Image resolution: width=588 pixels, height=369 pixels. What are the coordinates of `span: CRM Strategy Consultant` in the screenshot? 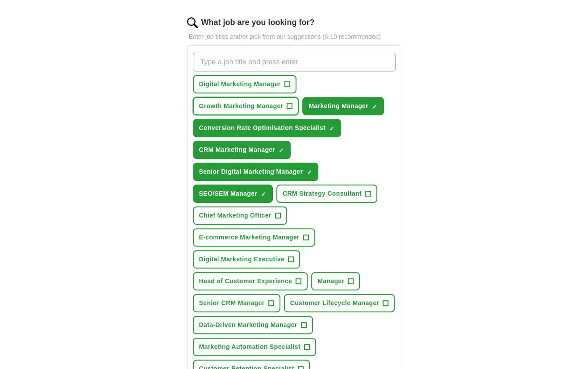 It's located at (322, 194).